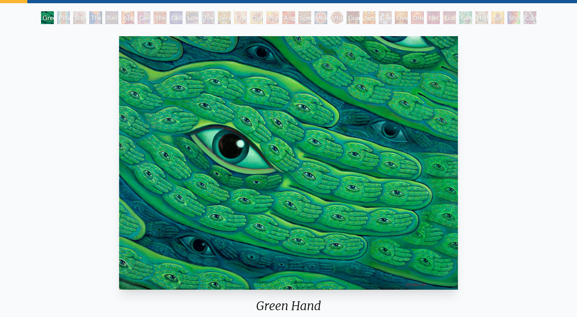 This screenshot has height=317, width=577. Describe the element at coordinates (240, 18) in the screenshot. I see `div: Fractal Eyes` at that location.